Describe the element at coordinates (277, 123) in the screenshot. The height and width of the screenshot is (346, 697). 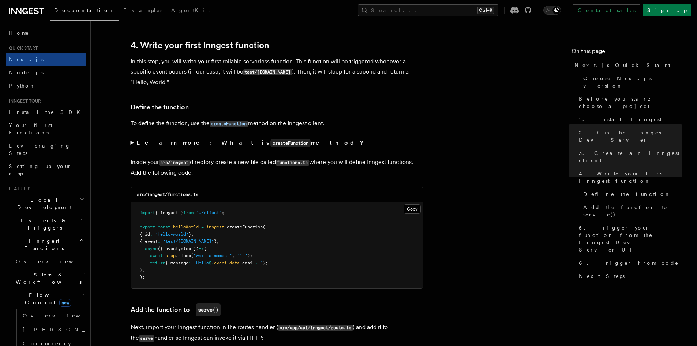
I see `p: To define the function, use the method on the Inngest client.` at that location.